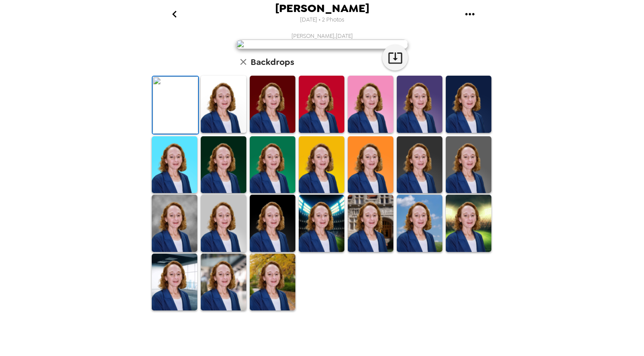  Describe the element at coordinates (322, 44) in the screenshot. I see `img: user` at that location.